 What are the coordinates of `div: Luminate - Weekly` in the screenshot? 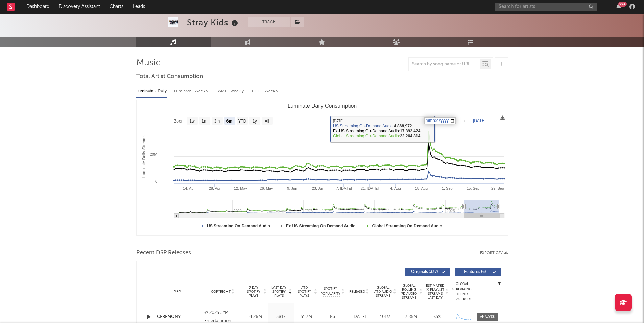 It's located at (192, 92).